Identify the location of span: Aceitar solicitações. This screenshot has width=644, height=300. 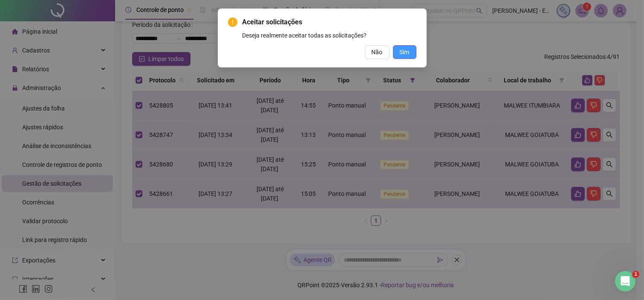
(330, 22).